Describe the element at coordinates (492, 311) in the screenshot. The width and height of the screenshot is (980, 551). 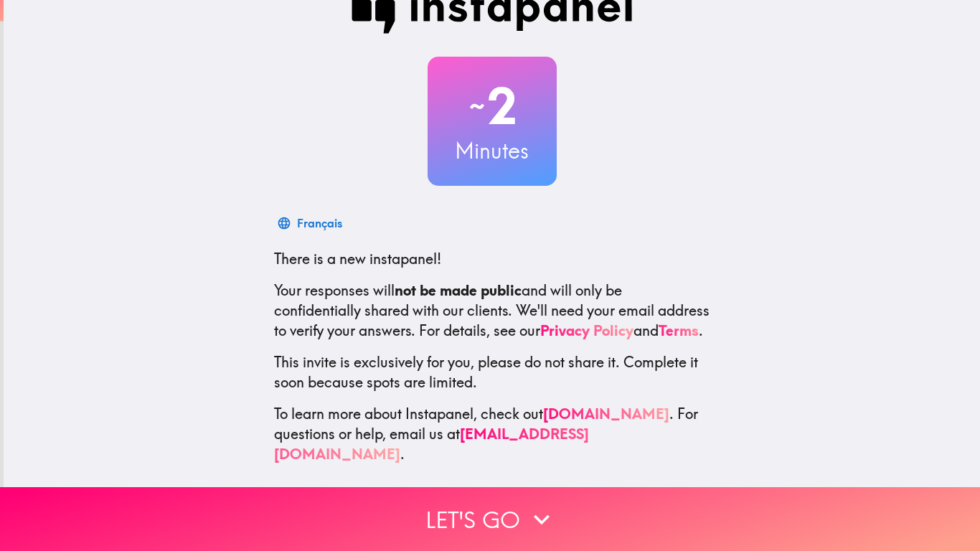
I see `p: Your responses will and will only be confidentially shared with our clients. We'll need your emai...` at that location.